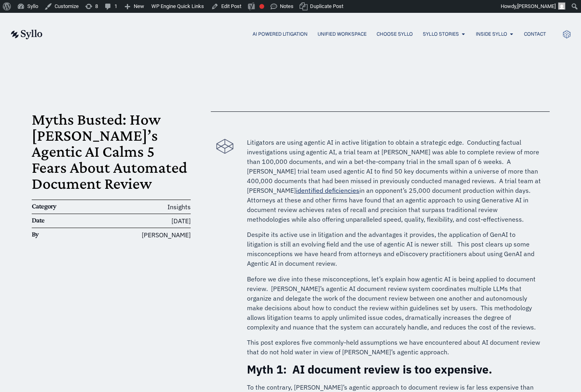 The height and width of the screenshot is (392, 581). I want to click on p: Despite its active use in litigation and the advantages it provides, the application of GenAI to ..., so click(394, 249).